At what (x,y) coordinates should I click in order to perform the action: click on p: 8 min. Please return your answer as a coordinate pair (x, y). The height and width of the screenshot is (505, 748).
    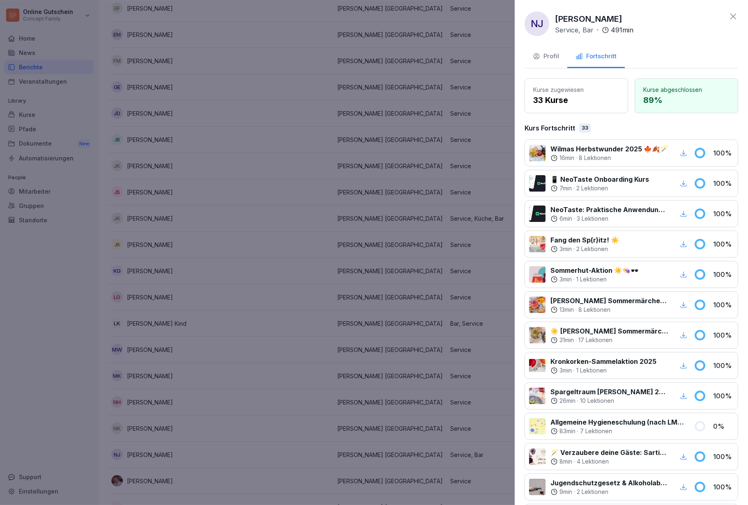
    Looking at the image, I should click on (565, 462).